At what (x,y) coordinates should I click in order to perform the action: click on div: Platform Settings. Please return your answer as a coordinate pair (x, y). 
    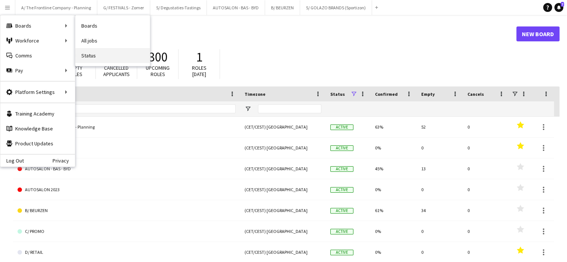
    Looking at the image, I should click on (38, 92).